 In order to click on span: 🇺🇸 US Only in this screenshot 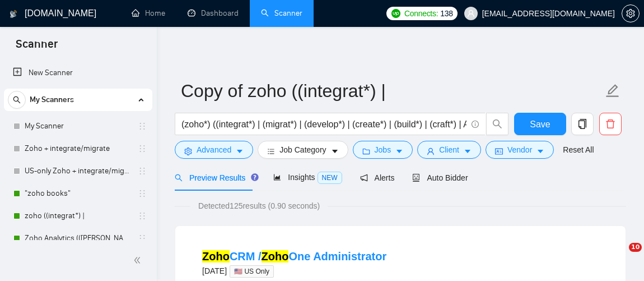, I will do `click(252, 272)`.